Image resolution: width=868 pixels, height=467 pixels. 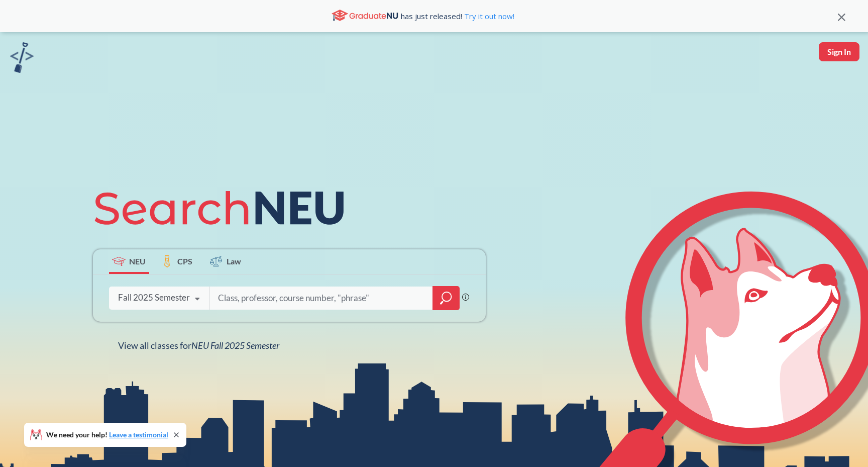 What do you see at coordinates (154, 297) in the screenshot?
I see `div: Fall 2025 Semester` at bounding box center [154, 297].